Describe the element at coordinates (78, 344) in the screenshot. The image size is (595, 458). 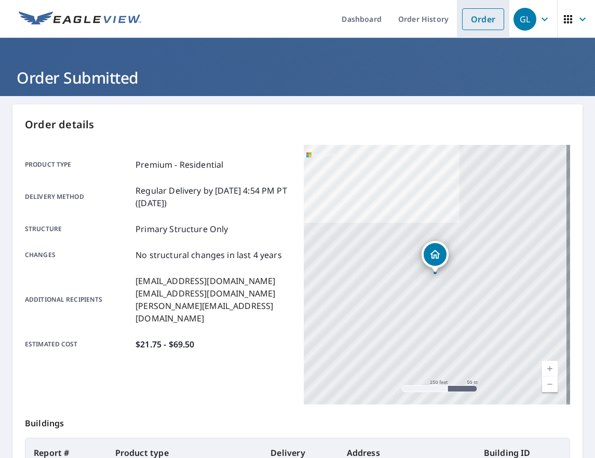
I see `p: Estimated cost` at that location.